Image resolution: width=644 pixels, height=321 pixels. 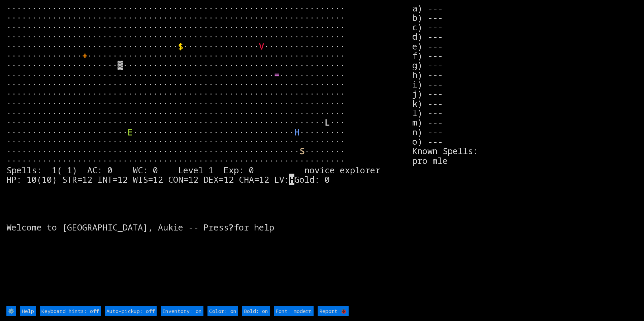 I want to click on input: Bold: on, so click(x=256, y=311).